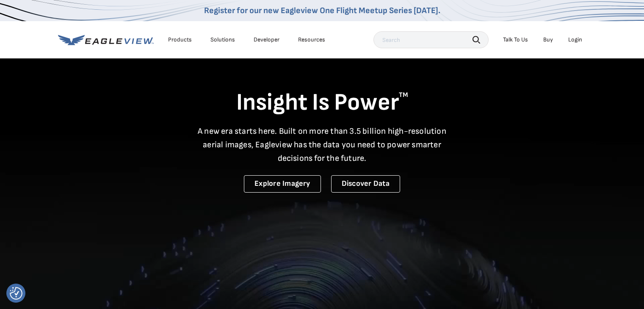 This screenshot has width=644, height=309. I want to click on h1: Insight Is Power, so click(322, 103).